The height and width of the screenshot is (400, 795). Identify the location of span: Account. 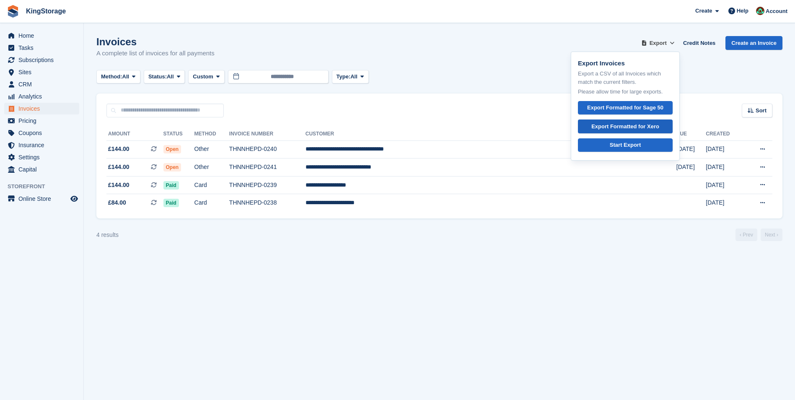
(777, 11).